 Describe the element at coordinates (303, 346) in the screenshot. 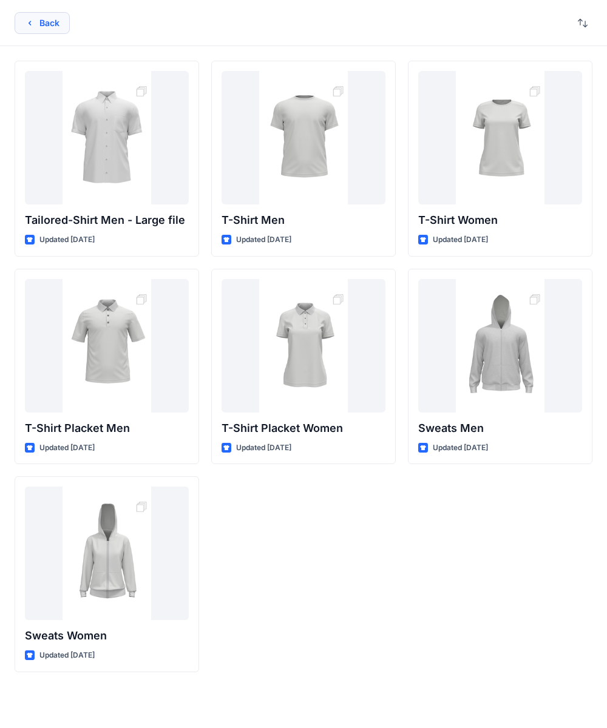

I see `a: T-Shirt Placket Women` at that location.